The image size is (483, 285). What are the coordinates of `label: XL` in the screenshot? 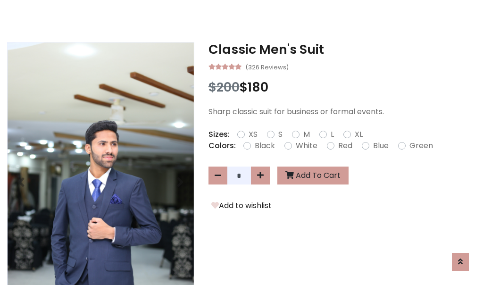 It's located at (359, 134).